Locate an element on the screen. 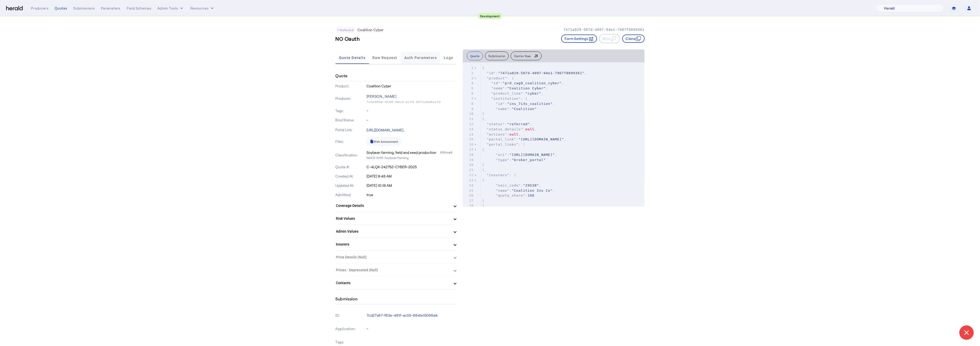  div: 4 is located at coordinates (468, 83).